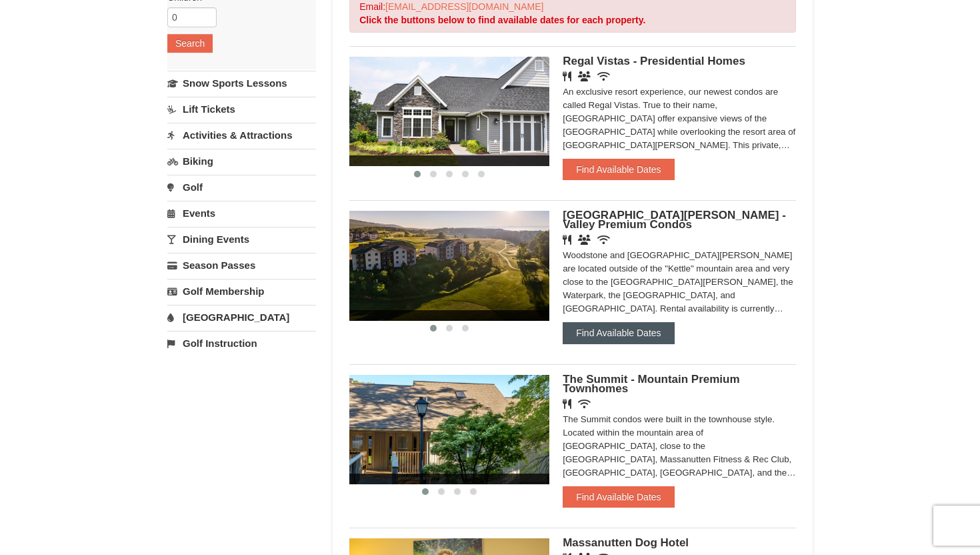 This screenshot has width=980, height=555. I want to click on span: The Summit - Mountain Premium Townhomes, so click(651, 383).